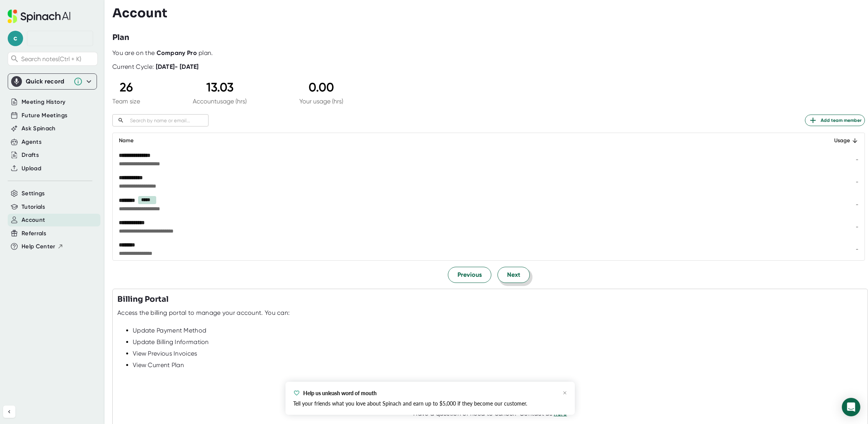 The width and height of the screenshot is (868, 424). What do you see at coordinates (464, 141) in the screenshot?
I see `div: Name` at bounding box center [464, 141].